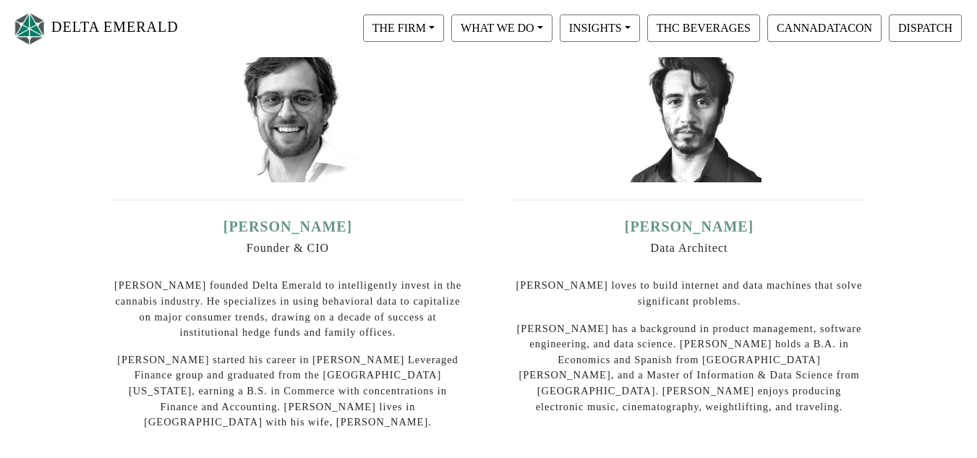 The width and height of the screenshot is (977, 458). I want to click on img: ian, so click(288, 110).